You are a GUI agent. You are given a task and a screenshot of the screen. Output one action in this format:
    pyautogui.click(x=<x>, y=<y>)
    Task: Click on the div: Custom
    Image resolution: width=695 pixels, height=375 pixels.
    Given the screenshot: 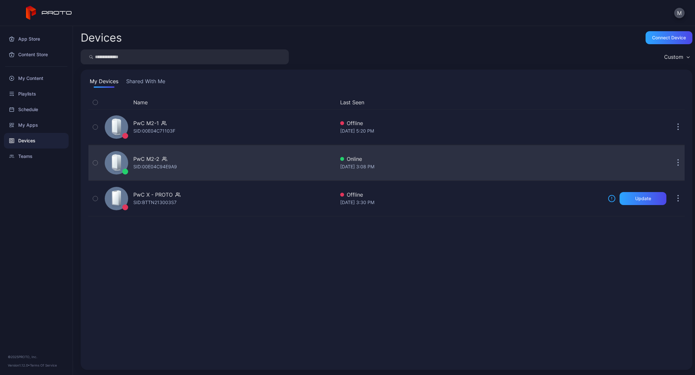 What is the action you would take?
    pyautogui.click(x=674, y=57)
    